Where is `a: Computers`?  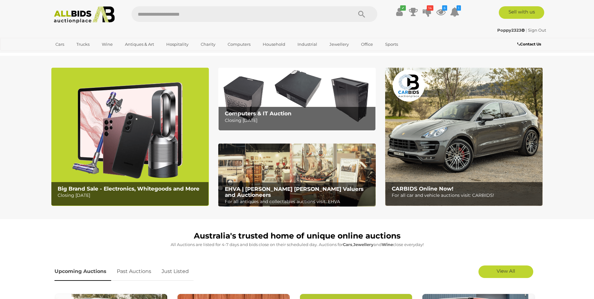
a: Computers is located at coordinates (239, 44).